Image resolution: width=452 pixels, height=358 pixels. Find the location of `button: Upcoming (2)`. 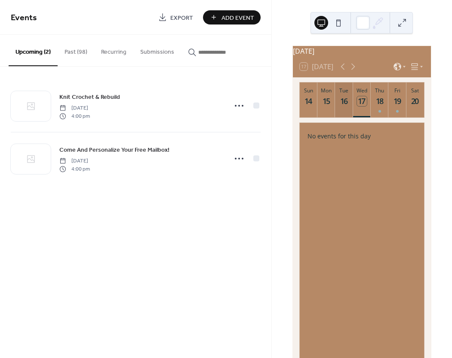

button: Upcoming (2) is located at coordinates (33, 50).